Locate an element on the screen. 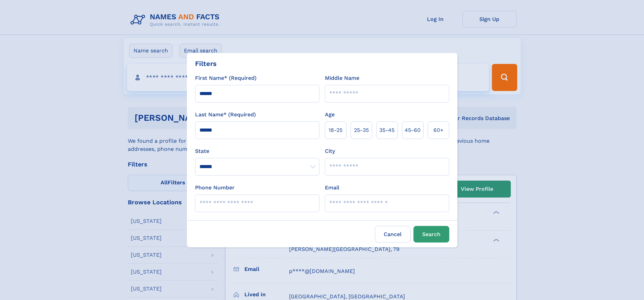 This screenshot has height=300, width=644. label: Email is located at coordinates (332, 188).